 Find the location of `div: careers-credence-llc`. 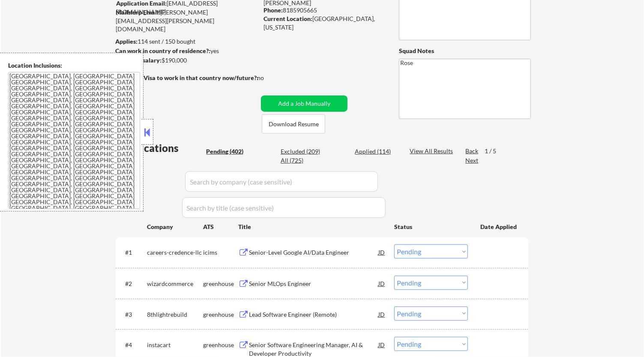

div: careers-credence-llc is located at coordinates (175, 252).